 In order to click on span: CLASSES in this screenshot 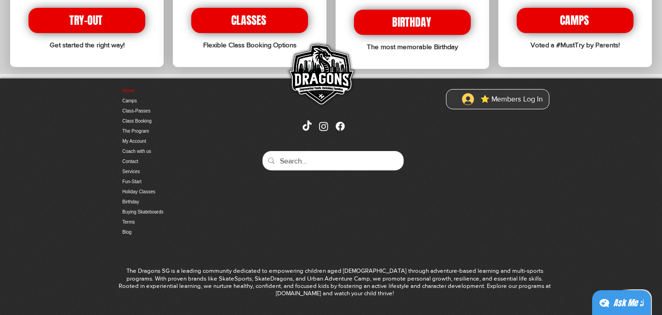, I will do `click(249, 21)`.